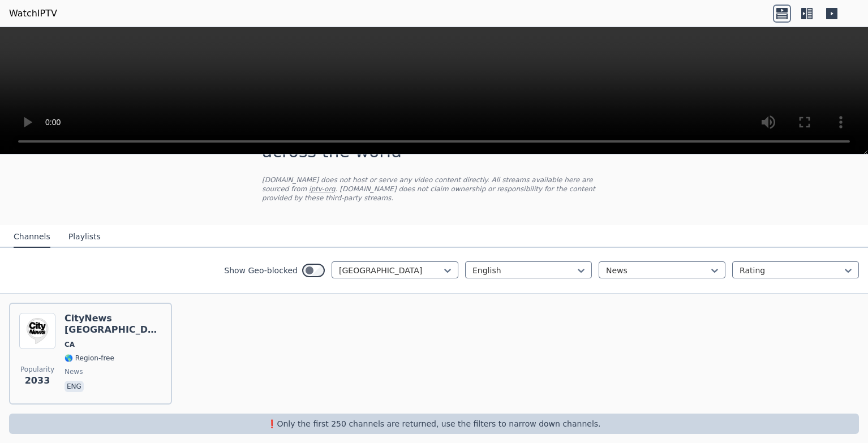 This screenshot has width=868, height=443. What do you see at coordinates (434, 424) in the screenshot?
I see `p: ❗️Only the first 250 channels are returned, use the filters to narrow down channels.` at bounding box center [434, 424].